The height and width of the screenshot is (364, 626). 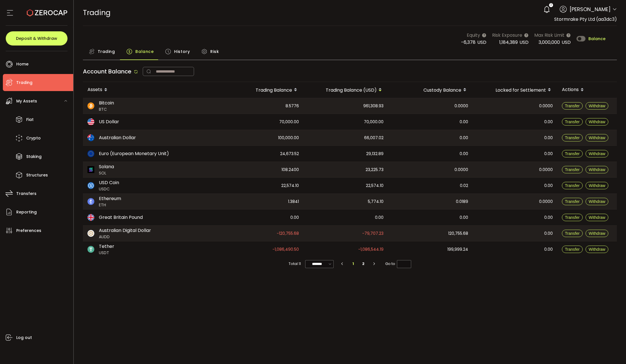 I want to click on div: Actions, so click(x=587, y=90).